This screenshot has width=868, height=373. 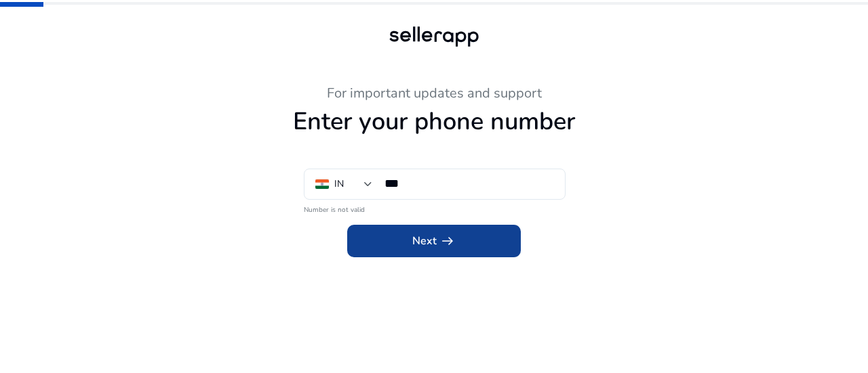 What do you see at coordinates (434, 208) in the screenshot?
I see `mat-error: Number is not valid` at bounding box center [434, 208].